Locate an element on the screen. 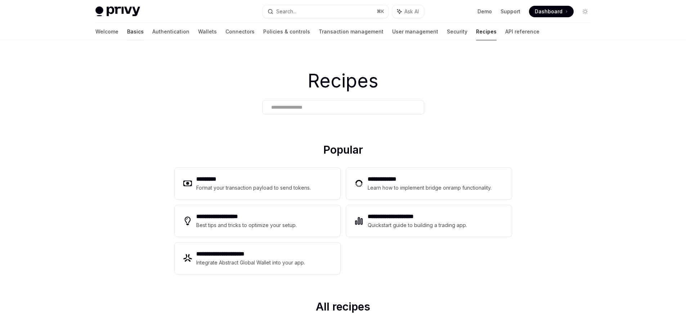 This screenshot has width=686, height=317. button: Toggle dark mode is located at coordinates (585, 12).